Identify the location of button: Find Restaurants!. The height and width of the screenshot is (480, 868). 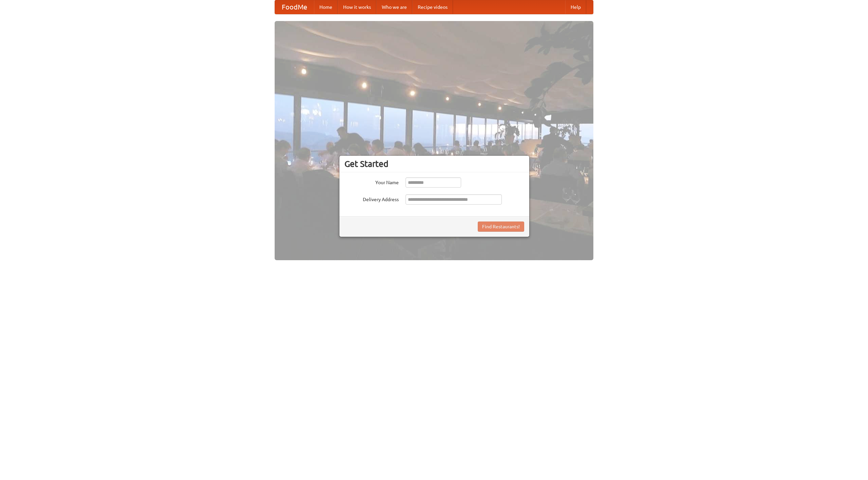
(501, 226).